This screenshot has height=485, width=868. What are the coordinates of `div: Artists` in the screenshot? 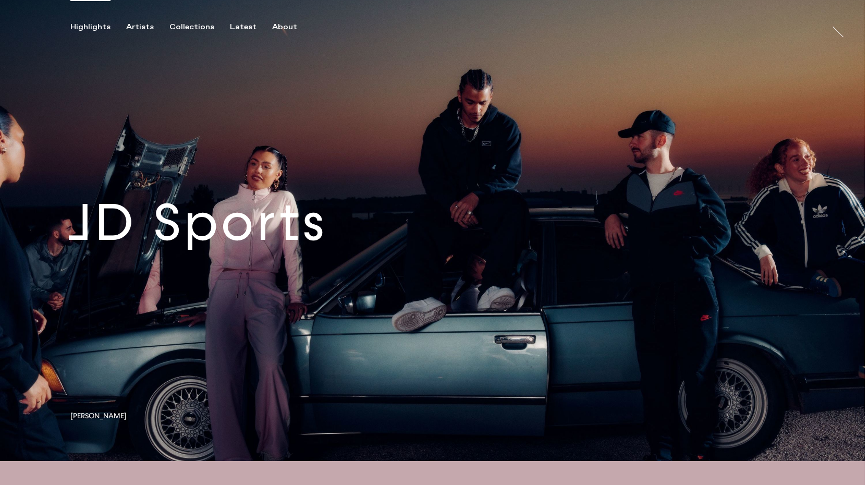 It's located at (140, 27).